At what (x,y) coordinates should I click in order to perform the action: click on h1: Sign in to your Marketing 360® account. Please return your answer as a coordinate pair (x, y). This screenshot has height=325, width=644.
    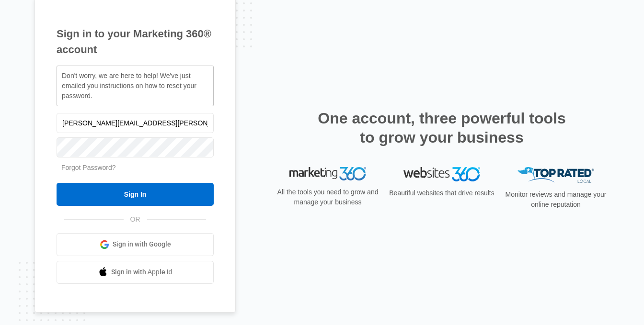
    Looking at the image, I should click on (135, 42).